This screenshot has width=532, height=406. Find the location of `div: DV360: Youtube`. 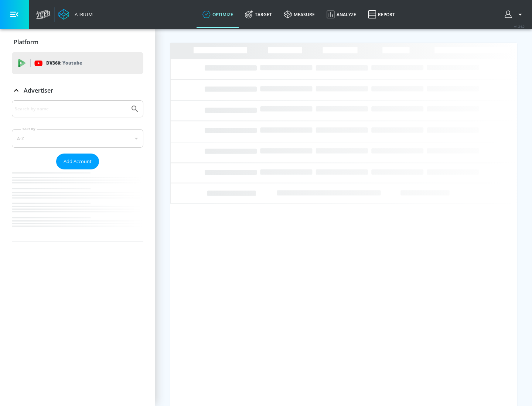

div: DV360: Youtube is located at coordinates (78, 63).